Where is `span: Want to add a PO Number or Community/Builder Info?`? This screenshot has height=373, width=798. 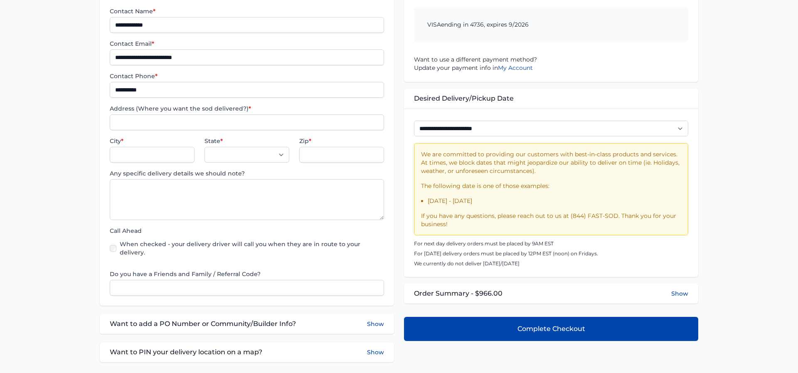
span: Want to add a PO Number or Community/Builder Info? is located at coordinates (203, 324).